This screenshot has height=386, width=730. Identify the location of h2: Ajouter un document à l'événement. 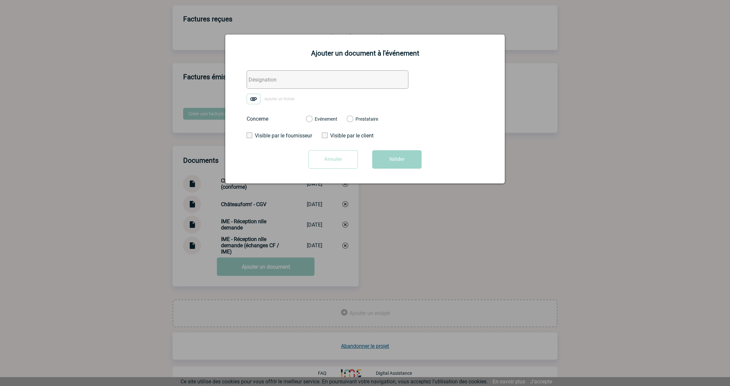
(365, 53).